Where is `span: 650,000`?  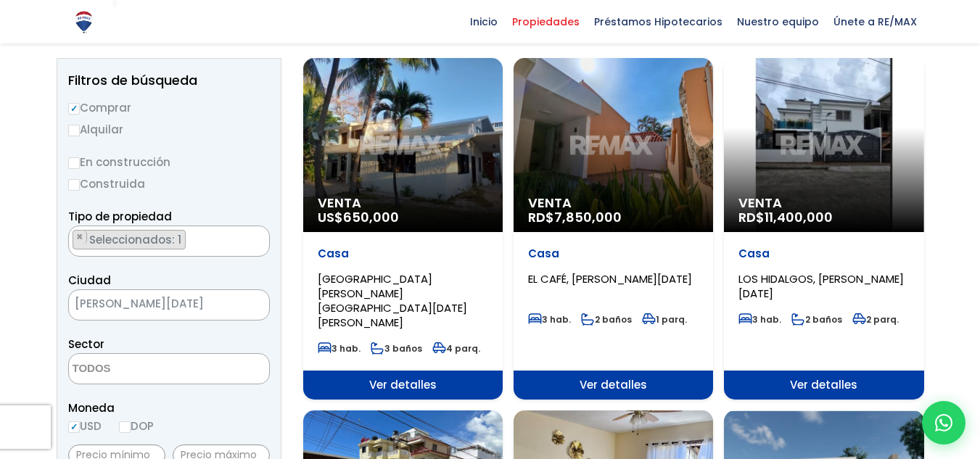 span: 650,000 is located at coordinates (371, 217).